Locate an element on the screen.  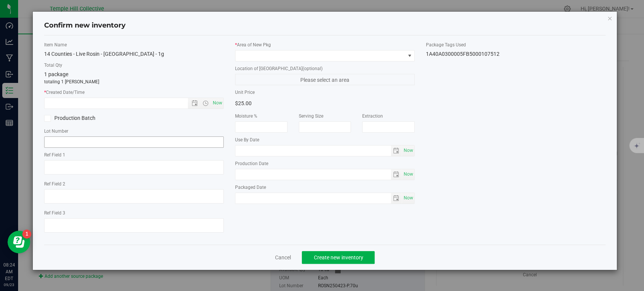
label: Created Date/Time is located at coordinates (134, 93).